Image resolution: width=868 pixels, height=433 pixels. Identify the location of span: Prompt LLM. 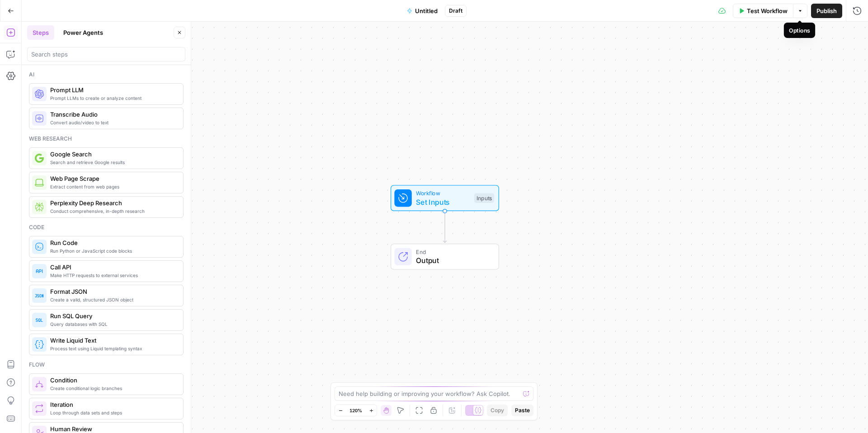
(113, 90).